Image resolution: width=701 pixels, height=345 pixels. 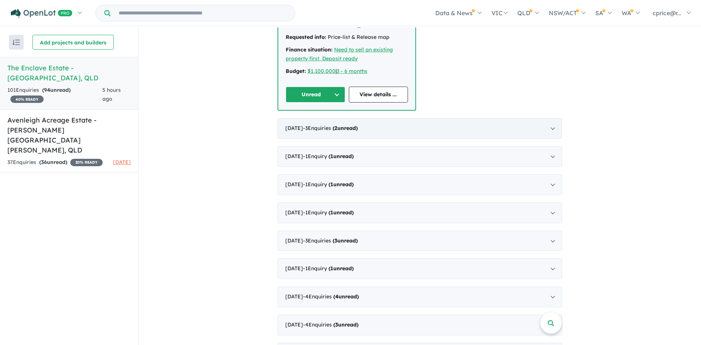 What do you see at coordinates (87, 162) in the screenshot?
I see `span: 20 % READY` at bounding box center [87, 162].